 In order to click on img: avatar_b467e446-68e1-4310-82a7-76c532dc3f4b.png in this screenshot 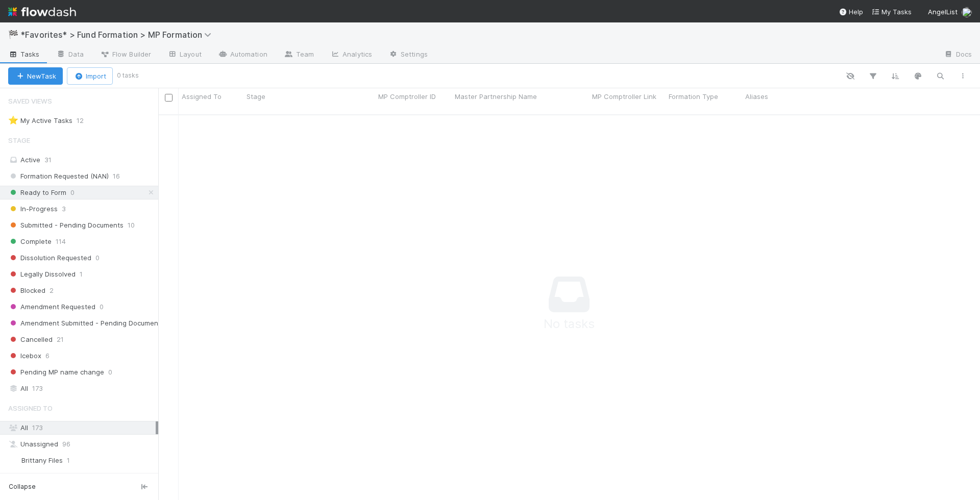, I will do `click(13, 477)`.